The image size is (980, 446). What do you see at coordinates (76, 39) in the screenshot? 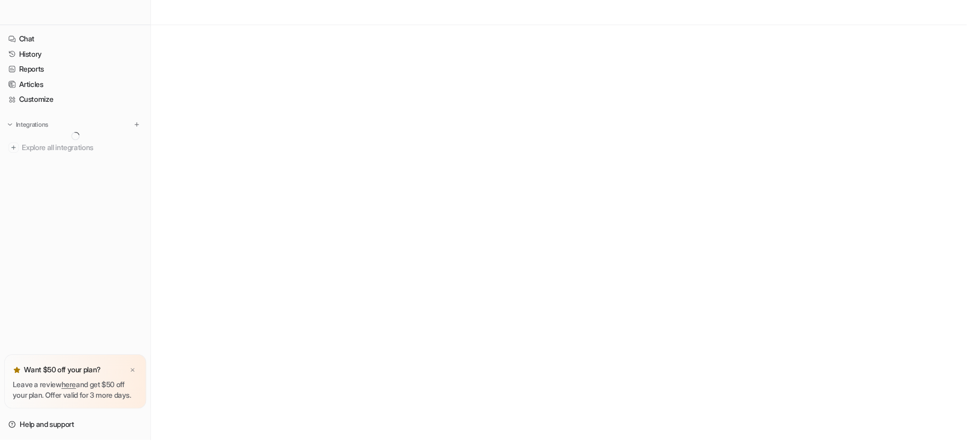
I see `a: Chat` at bounding box center [76, 39].